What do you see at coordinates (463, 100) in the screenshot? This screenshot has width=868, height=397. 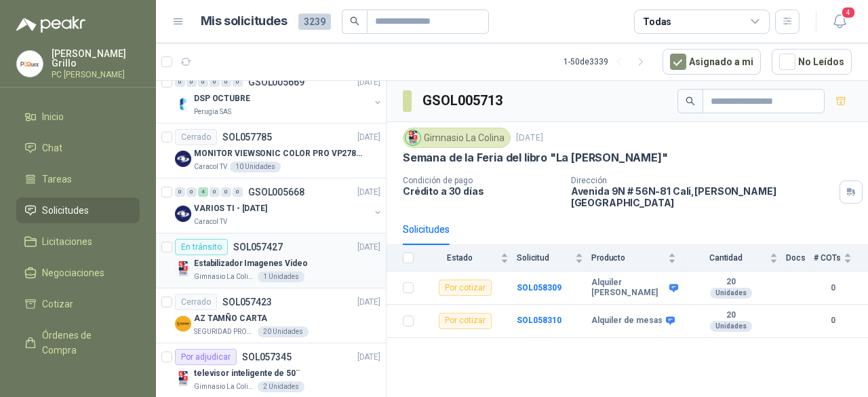 I see `h3: GSOL005713` at bounding box center [463, 100].